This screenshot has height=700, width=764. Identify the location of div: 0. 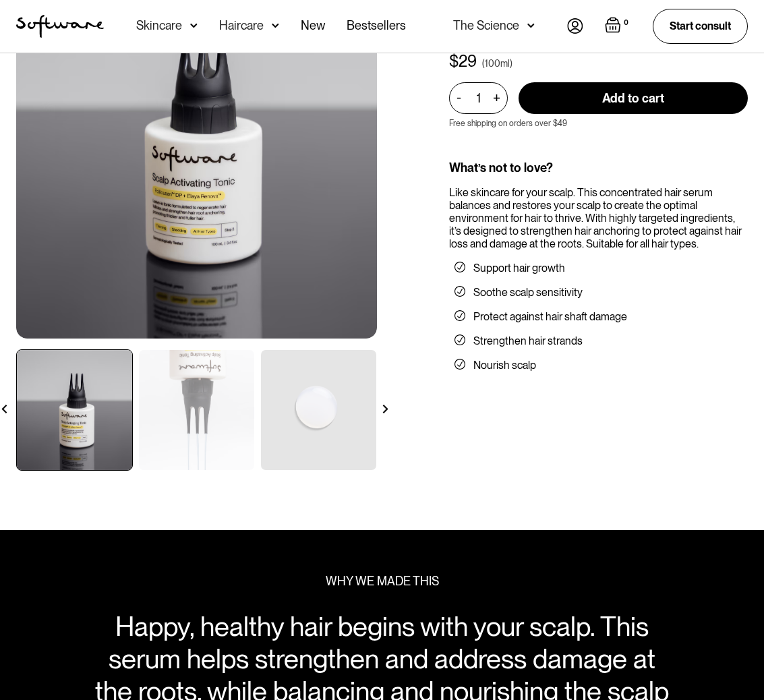
(626, 23).